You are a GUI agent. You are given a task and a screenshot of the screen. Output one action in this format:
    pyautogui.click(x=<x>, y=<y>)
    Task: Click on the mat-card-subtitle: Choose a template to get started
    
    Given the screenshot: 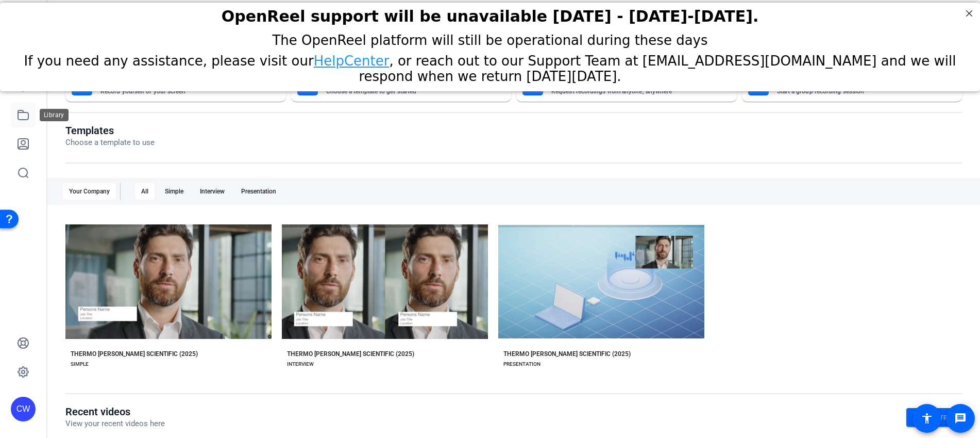 What is the action you would take?
    pyautogui.click(x=407, y=91)
    